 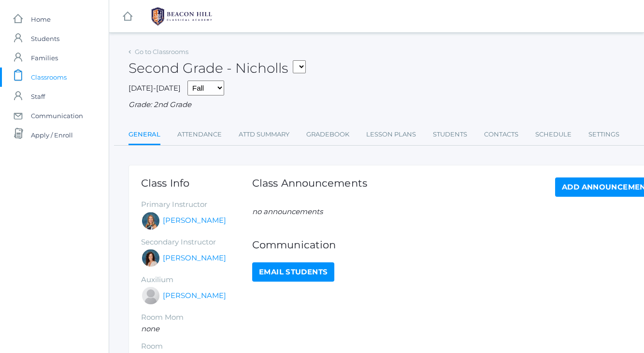 I want to click on div: Sarah Armstrong, so click(x=151, y=296).